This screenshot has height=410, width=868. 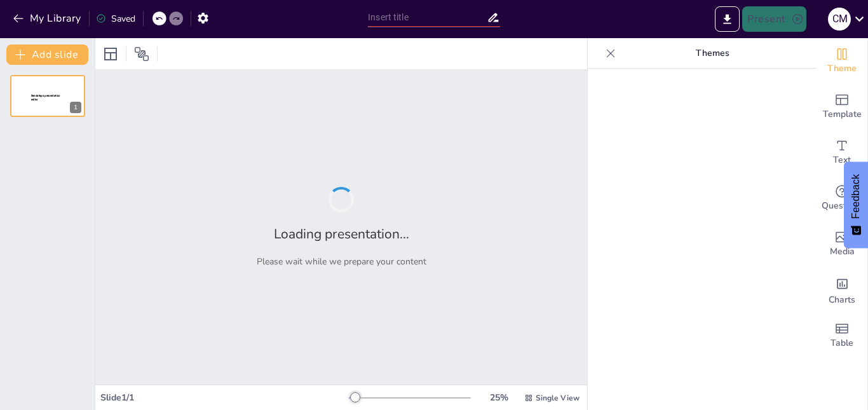 I want to click on span: Questions, so click(x=842, y=206).